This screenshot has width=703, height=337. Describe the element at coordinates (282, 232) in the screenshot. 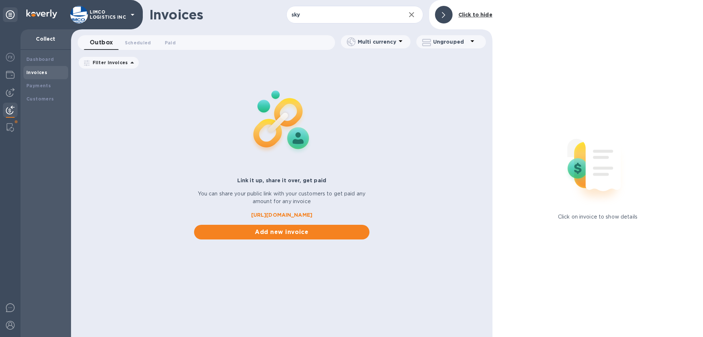

I see `button: Add new invoice` at that location.